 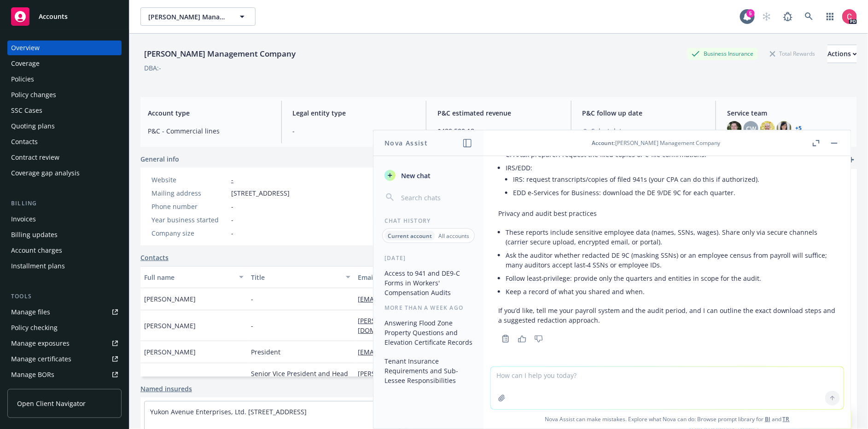 I want to click on div: SSC Cases, so click(x=27, y=111).